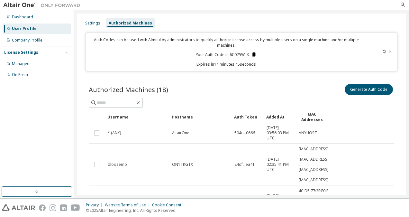 This screenshot has width=409, height=217. Describe the element at coordinates (315, 201) in the screenshot. I see `span: 4C:D5:77:2F:F0:E8 , 84:3A:5B:29:E2:38 , 4C:D5:77:2F:F0:E7` at that location.